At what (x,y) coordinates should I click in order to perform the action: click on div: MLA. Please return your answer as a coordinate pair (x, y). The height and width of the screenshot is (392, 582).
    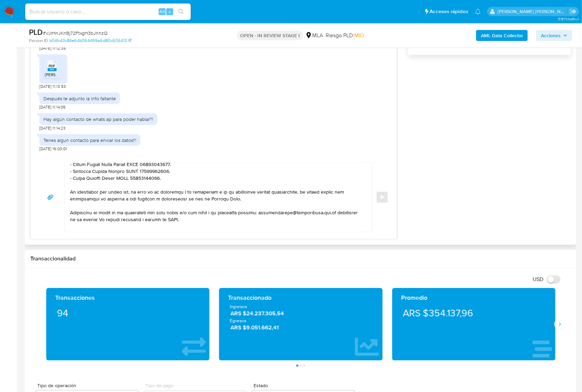
    Looking at the image, I should click on (314, 35).